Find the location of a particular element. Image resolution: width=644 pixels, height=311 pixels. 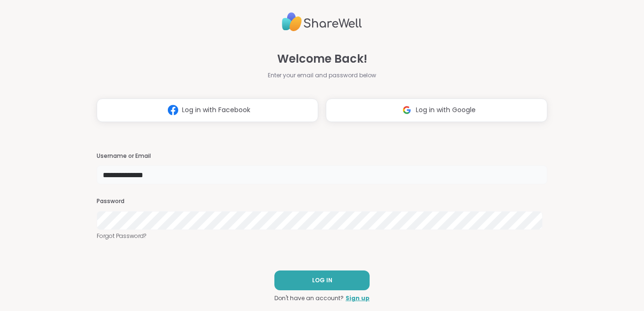

span: Don't have an account? is located at coordinates (309, 298).